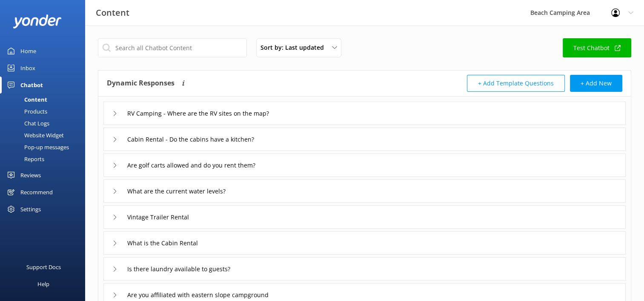 The width and height of the screenshot is (644, 301). I want to click on a: Test Chatbot, so click(597, 48).